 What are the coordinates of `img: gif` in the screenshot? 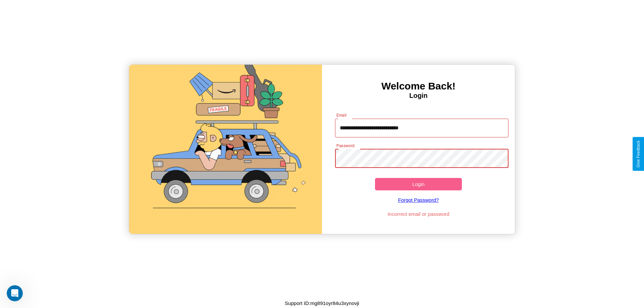 It's located at (225, 149).